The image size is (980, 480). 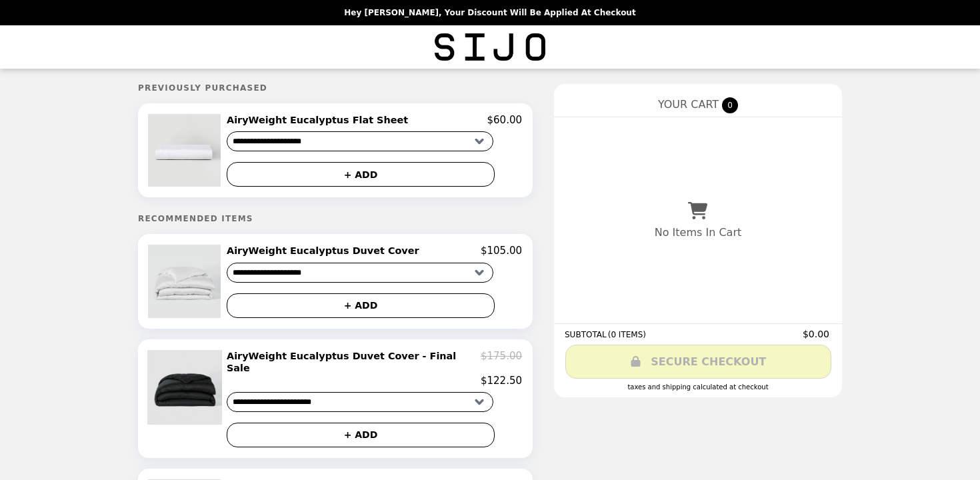 What do you see at coordinates (490, 47) in the screenshot?
I see `img: Brand Logo` at bounding box center [490, 47].